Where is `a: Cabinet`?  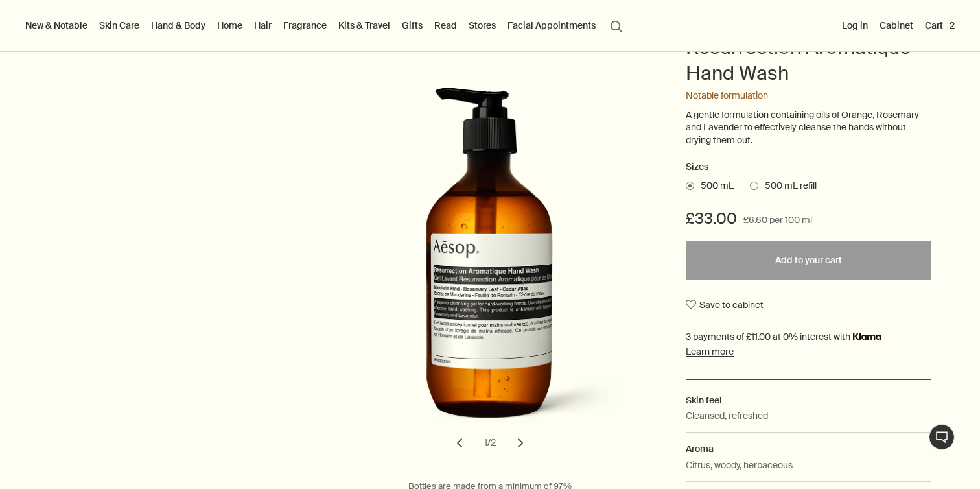
a: Cabinet is located at coordinates (897, 25).